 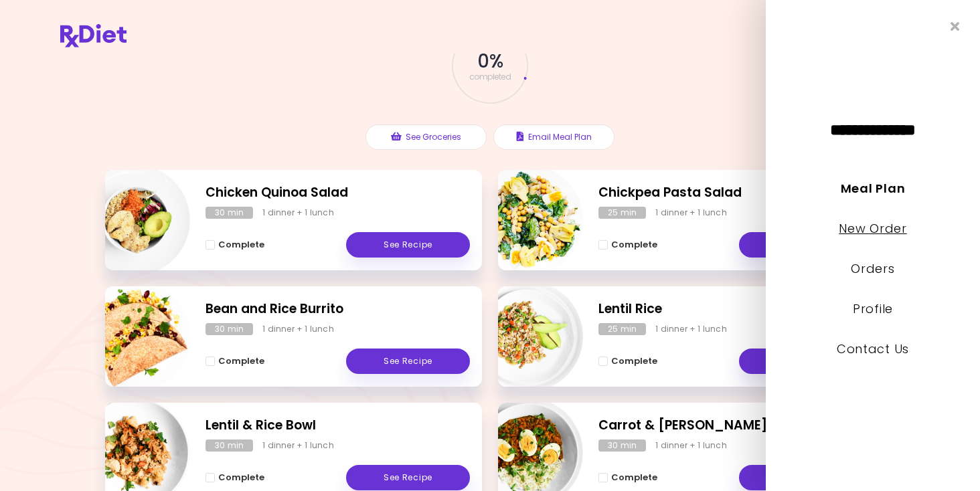 What do you see at coordinates (628, 361) in the screenshot?
I see `button: Complete - Lentil Rice` at bounding box center [628, 361].